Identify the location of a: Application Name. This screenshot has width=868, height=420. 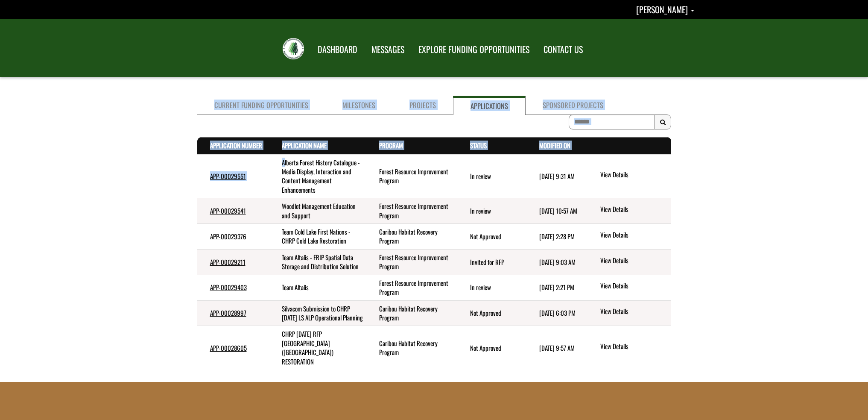
(304, 145).